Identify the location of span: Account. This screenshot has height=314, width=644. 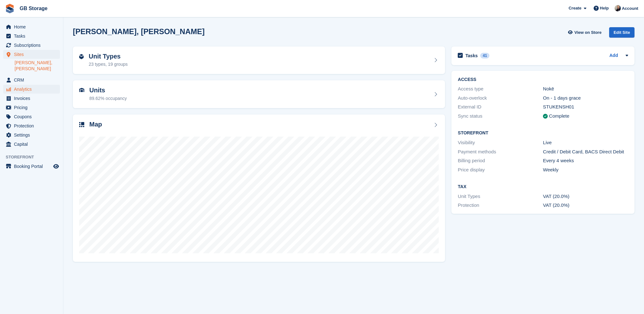
(630, 9).